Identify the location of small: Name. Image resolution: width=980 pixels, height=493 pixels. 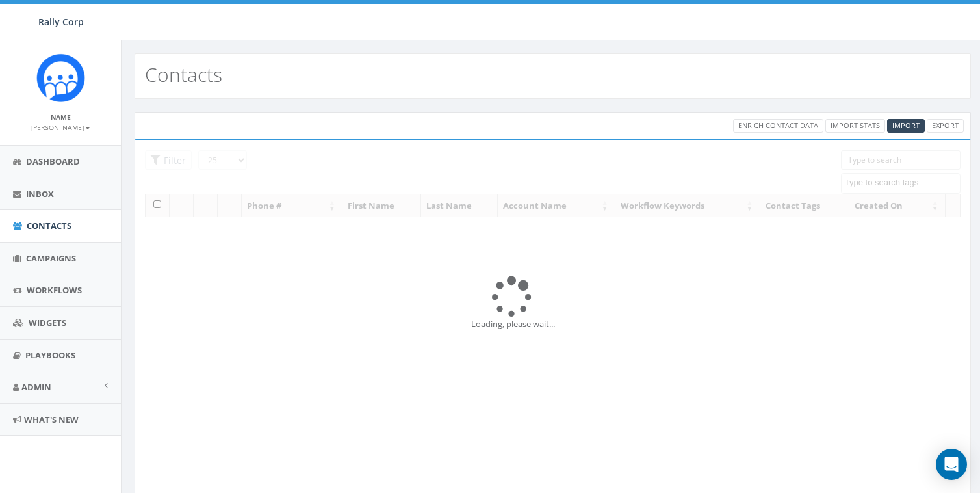
(60, 117).